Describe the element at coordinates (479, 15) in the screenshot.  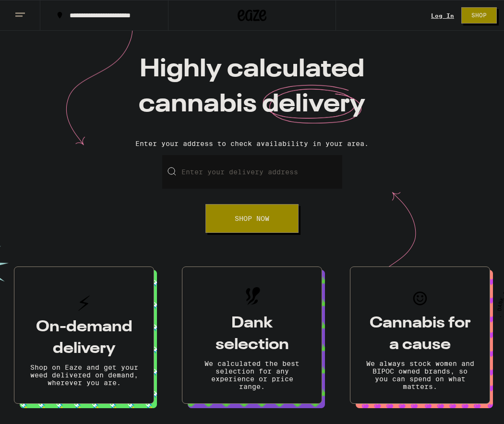
I see `button: Shop` at that location.